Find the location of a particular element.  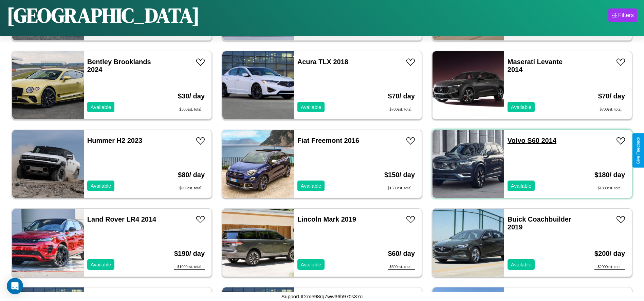

h3: $ 150 / day is located at coordinates (400, 175).